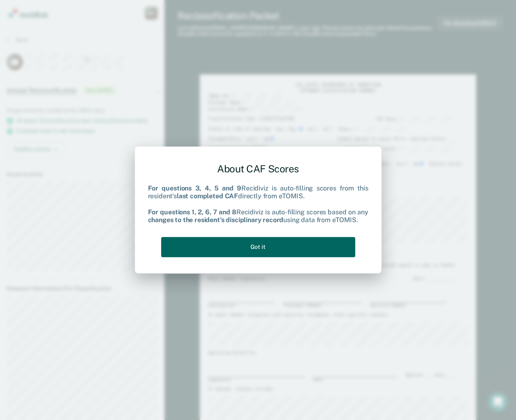 This screenshot has width=516, height=420. What do you see at coordinates (207, 196) in the screenshot?
I see `b: last completed CAF` at bounding box center [207, 196].